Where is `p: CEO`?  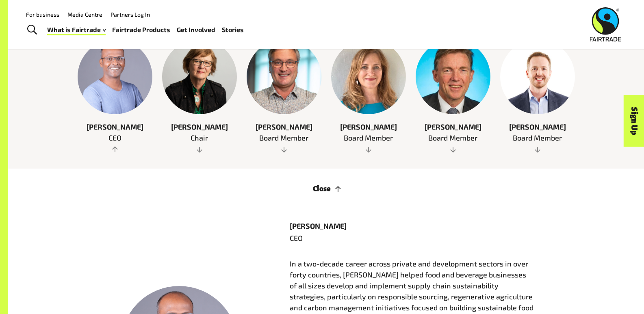
p: CEO is located at coordinates (412, 238).